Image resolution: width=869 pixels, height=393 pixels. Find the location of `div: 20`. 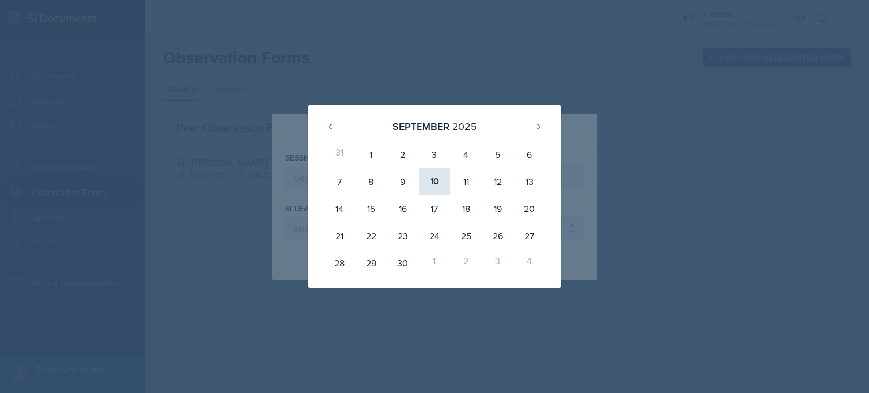

div: 20 is located at coordinates (530, 209).